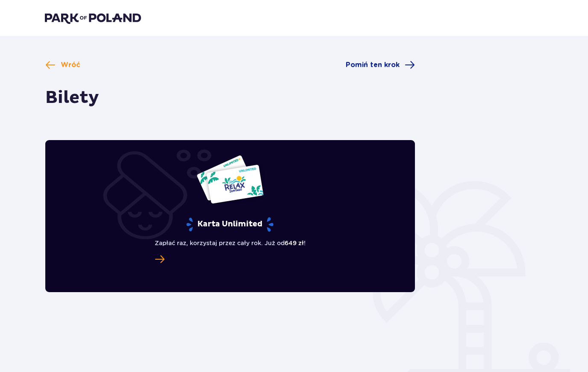 Image resolution: width=588 pixels, height=372 pixels. I want to click on a: Pomiń ten krok, so click(380, 65).